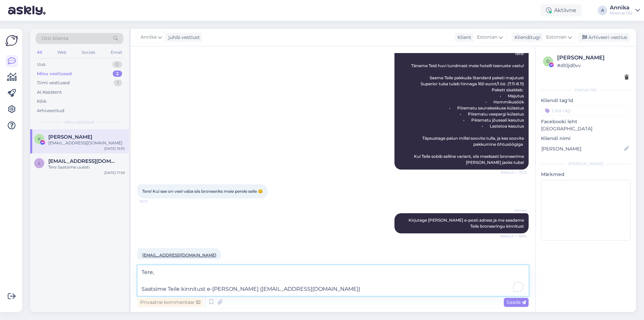 The height and width of the screenshot is (320, 644). Describe the element at coordinates (582, 149) in the screenshot. I see `input: Lisa nimi` at that location.